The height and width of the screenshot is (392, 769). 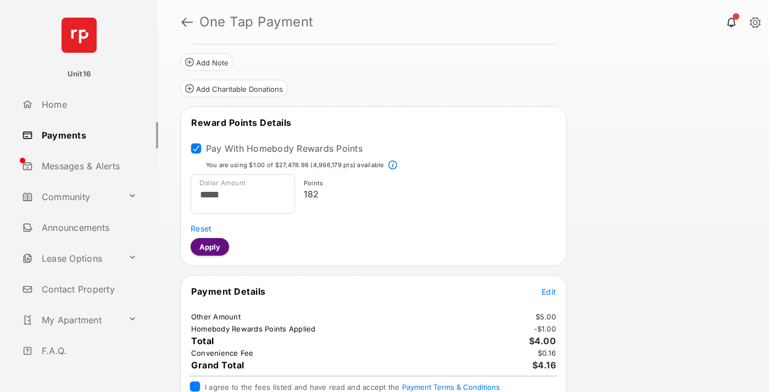 I want to click on td: $5.00, so click(x=545, y=316).